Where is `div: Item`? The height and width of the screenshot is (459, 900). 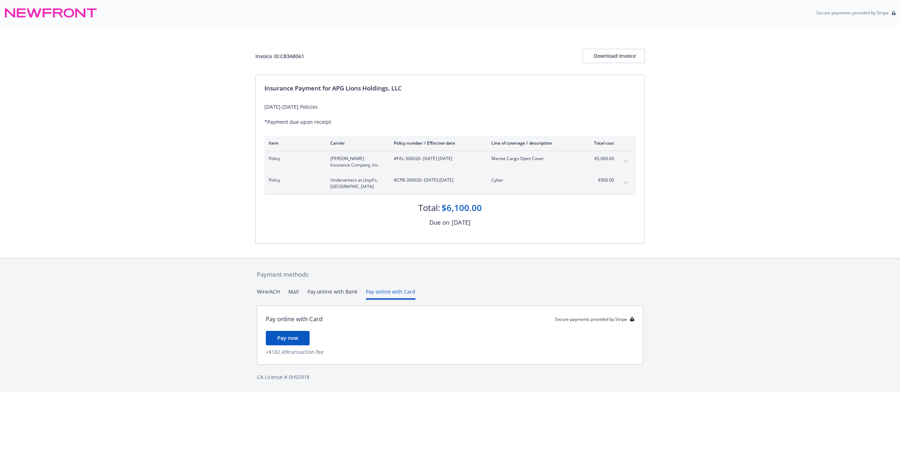 div: Item is located at coordinates (294, 143).